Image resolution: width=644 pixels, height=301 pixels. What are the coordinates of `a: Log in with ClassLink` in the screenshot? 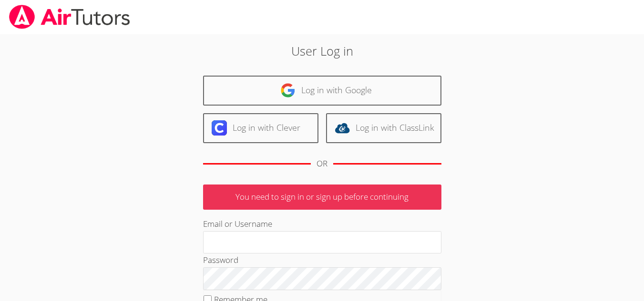 It's located at (384, 128).